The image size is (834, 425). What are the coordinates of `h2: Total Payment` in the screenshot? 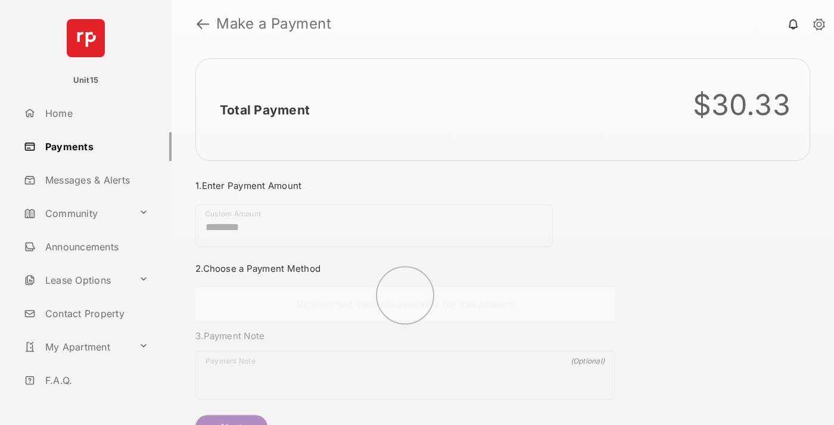 It's located at (265, 110).